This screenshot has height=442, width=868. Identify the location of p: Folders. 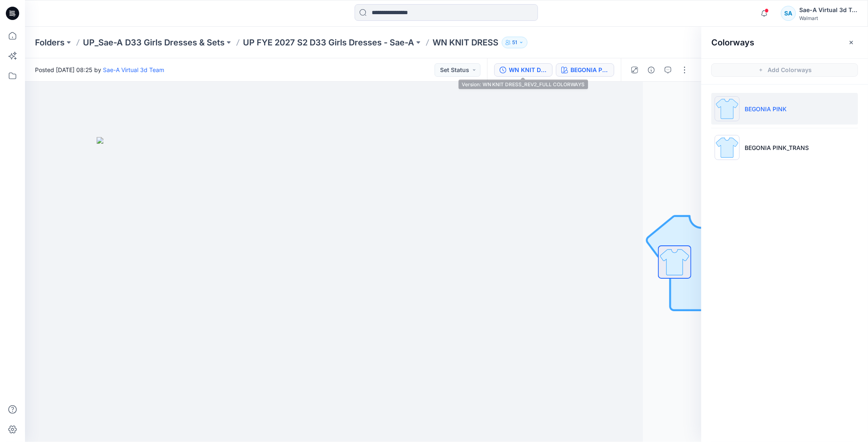
(50, 43).